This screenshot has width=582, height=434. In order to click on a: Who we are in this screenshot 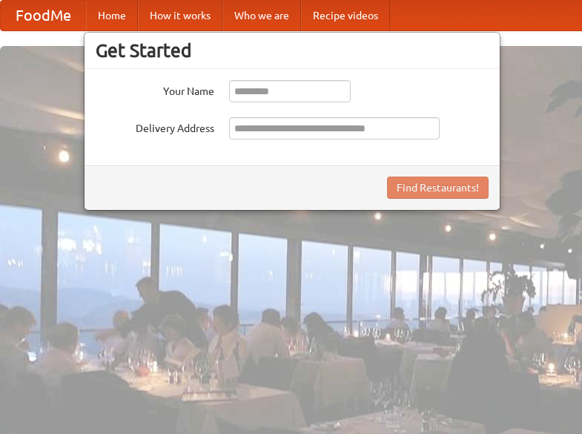, I will do `click(262, 16)`.